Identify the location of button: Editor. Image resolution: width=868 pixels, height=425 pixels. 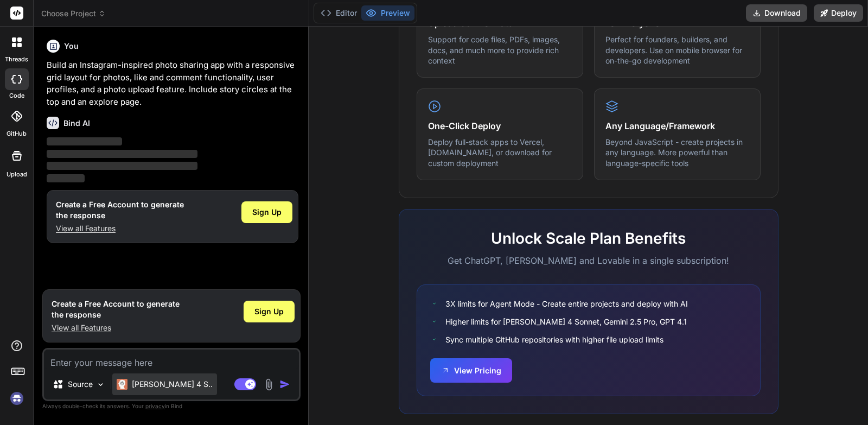
(338, 13).